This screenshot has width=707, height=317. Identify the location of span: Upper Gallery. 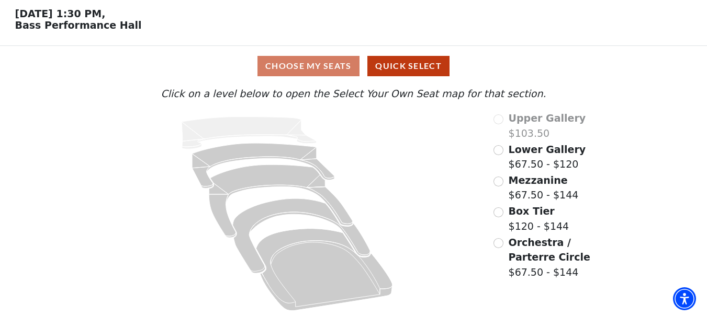
(547, 118).